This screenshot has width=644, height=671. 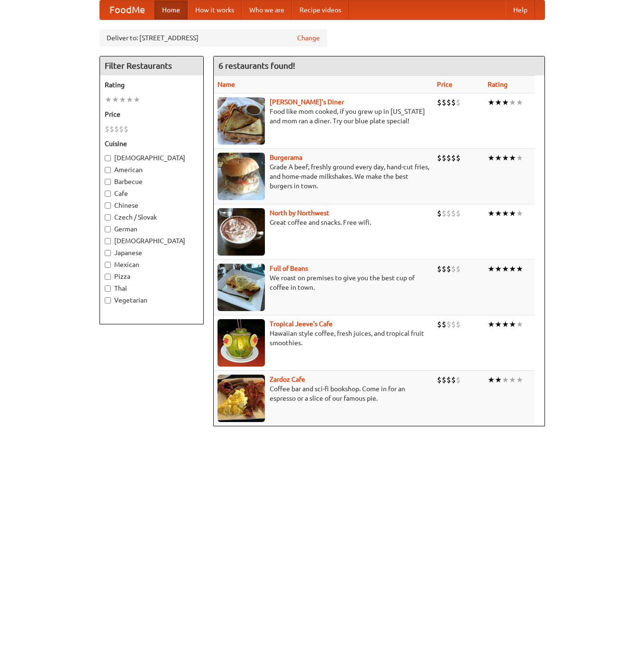 What do you see at coordinates (321, 10) in the screenshot?
I see `a: Recipe videos` at bounding box center [321, 10].